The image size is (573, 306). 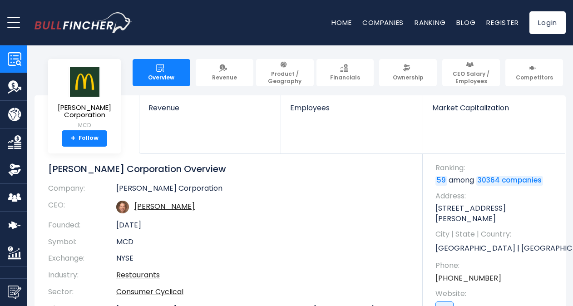 What do you see at coordinates (82, 225) in the screenshot?
I see `th: Founded:` at bounding box center [82, 225].